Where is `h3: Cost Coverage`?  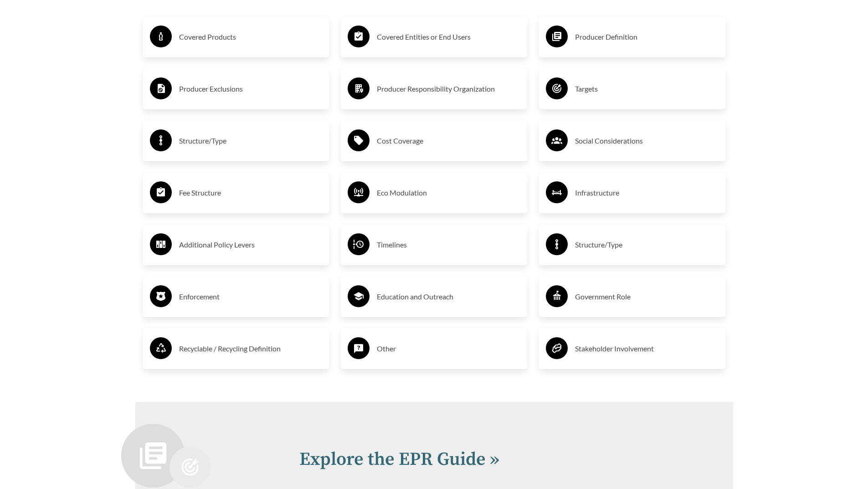
h3: Cost Coverage is located at coordinates (449, 141).